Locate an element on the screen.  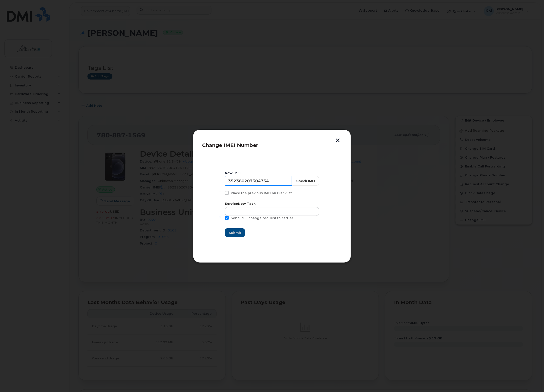
input: Send IMEI change request to carrier is located at coordinates (220, 217).